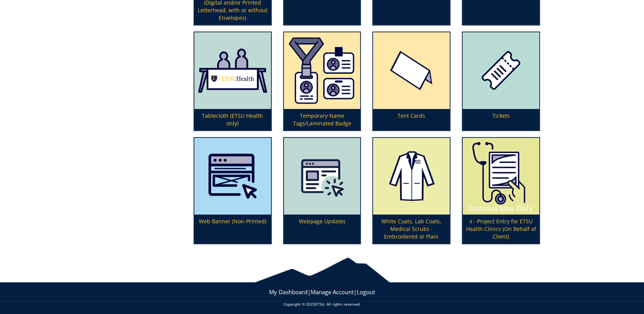 This screenshot has height=314, width=644. Describe the element at coordinates (501, 229) in the screenshot. I see `p: x - Project Entry for ETSU Health Clinics (On Behalf of Client)` at that location.